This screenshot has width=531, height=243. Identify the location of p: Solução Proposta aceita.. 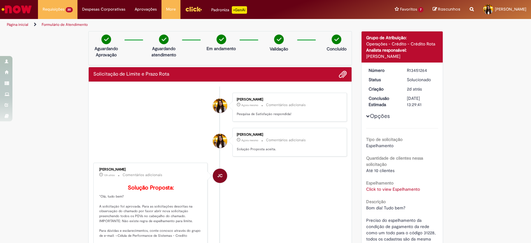
(288, 149).